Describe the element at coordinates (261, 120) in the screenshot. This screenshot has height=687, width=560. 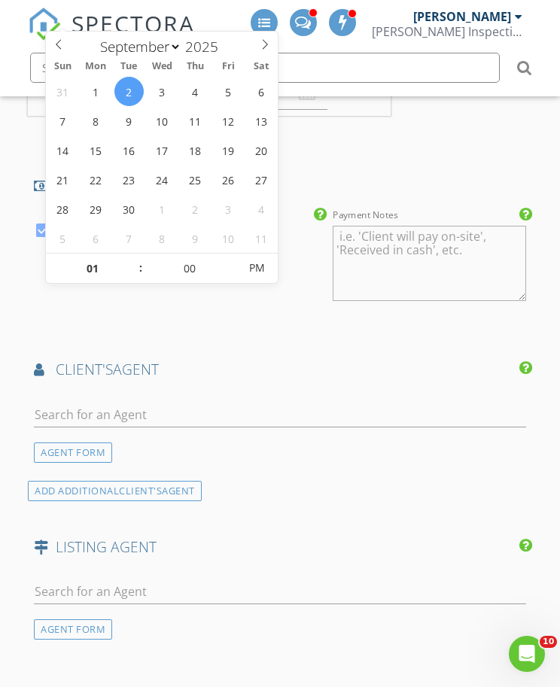
I see `span: September 13, 2025` at that location.